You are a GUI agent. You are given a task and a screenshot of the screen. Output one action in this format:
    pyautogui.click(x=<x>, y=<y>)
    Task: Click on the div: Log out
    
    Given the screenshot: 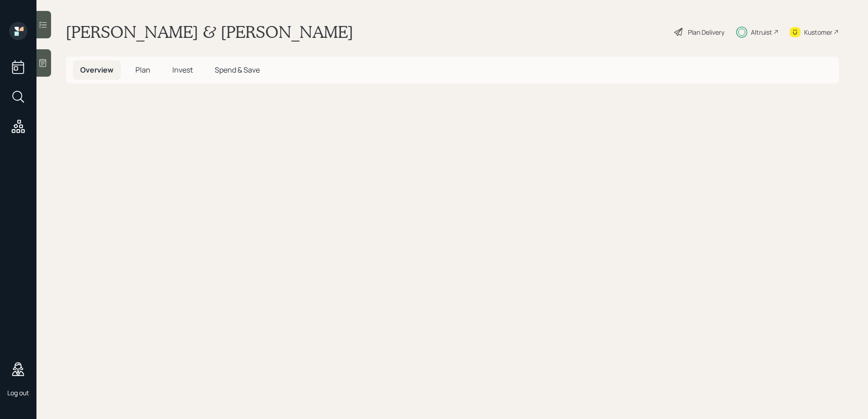 What is the action you would take?
    pyautogui.click(x=18, y=392)
    